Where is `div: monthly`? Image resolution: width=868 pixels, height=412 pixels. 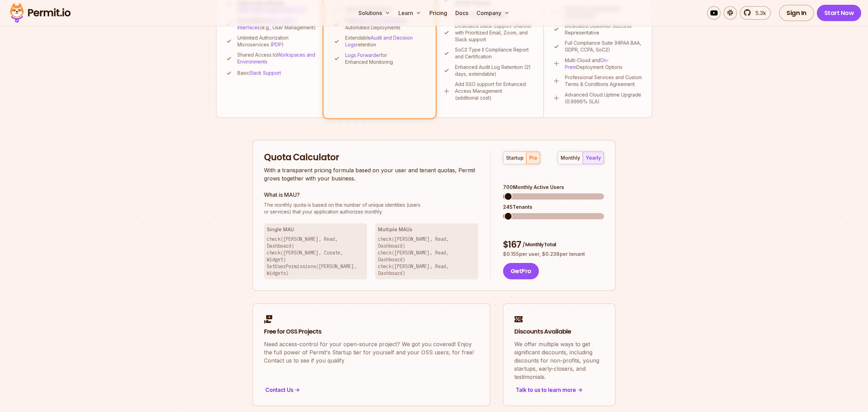 div: monthly is located at coordinates (571, 158).